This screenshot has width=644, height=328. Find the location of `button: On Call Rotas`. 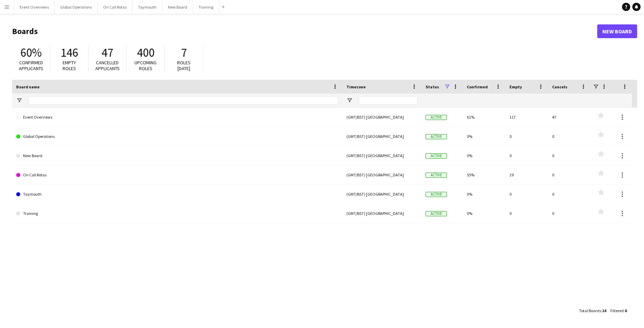

button: On Call Rotas is located at coordinates (115, 7).